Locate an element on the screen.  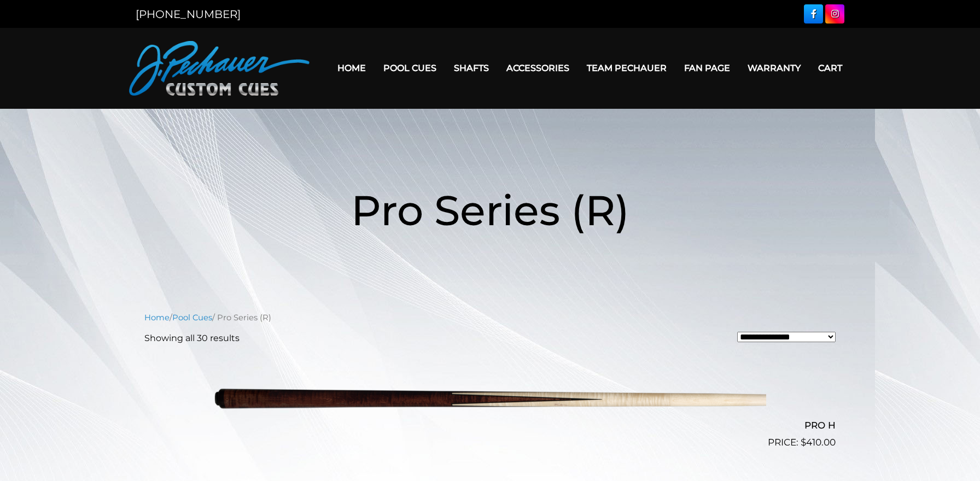
a: Shafts is located at coordinates (472, 68).